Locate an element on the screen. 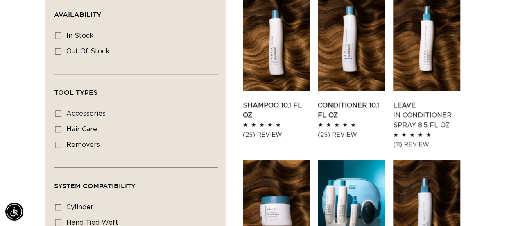 This screenshot has height=226, width=518. span: System Compatibility is located at coordinates (95, 186).